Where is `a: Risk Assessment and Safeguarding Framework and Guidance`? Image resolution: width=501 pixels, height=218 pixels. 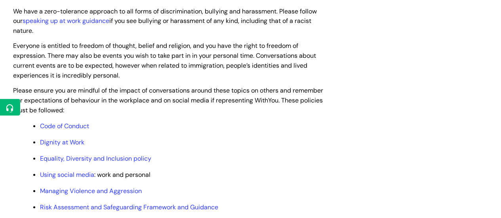
a: Risk Assessment and Safeguarding Framework and Guidance is located at coordinates (129, 207).